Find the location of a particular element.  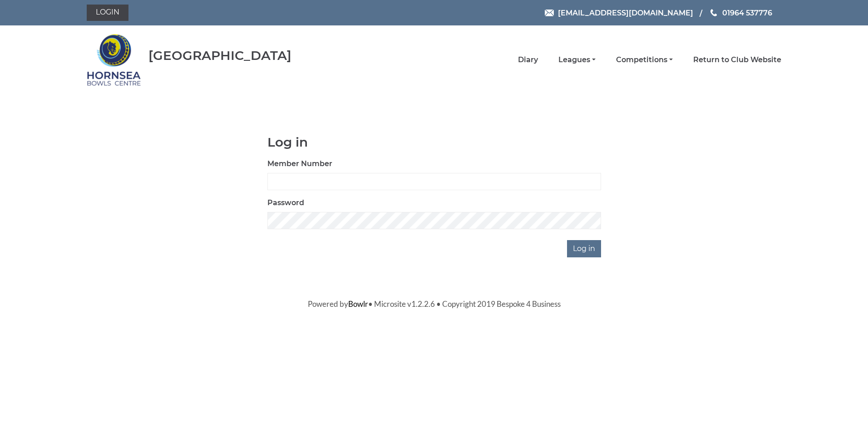

img: Phone us is located at coordinates (714, 13).